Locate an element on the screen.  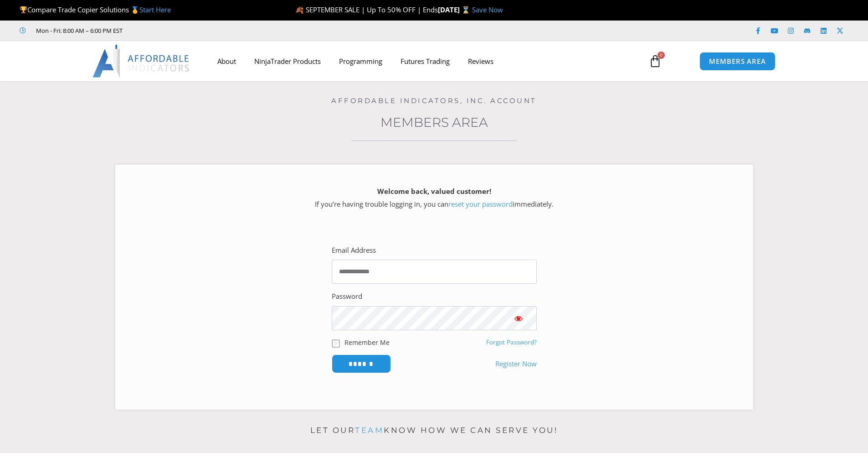
a: 0 is located at coordinates (655, 61).